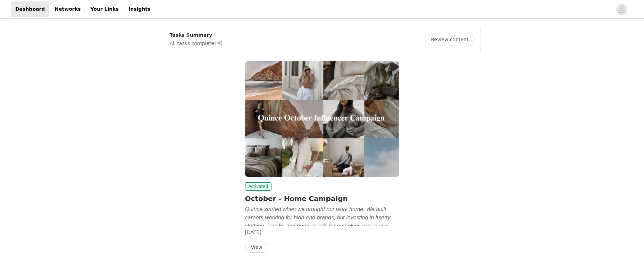 The height and width of the screenshot is (270, 644). What do you see at coordinates (322, 119) in the screenshot?
I see `img: Quince` at bounding box center [322, 119].